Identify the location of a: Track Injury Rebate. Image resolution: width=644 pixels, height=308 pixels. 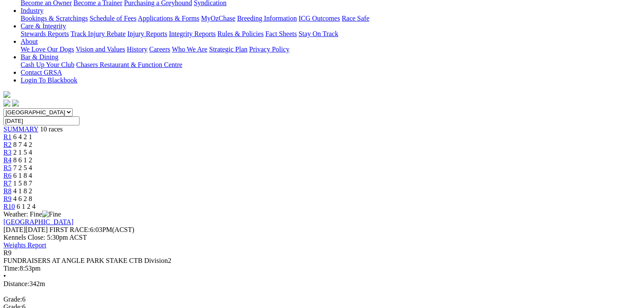
(98, 33).